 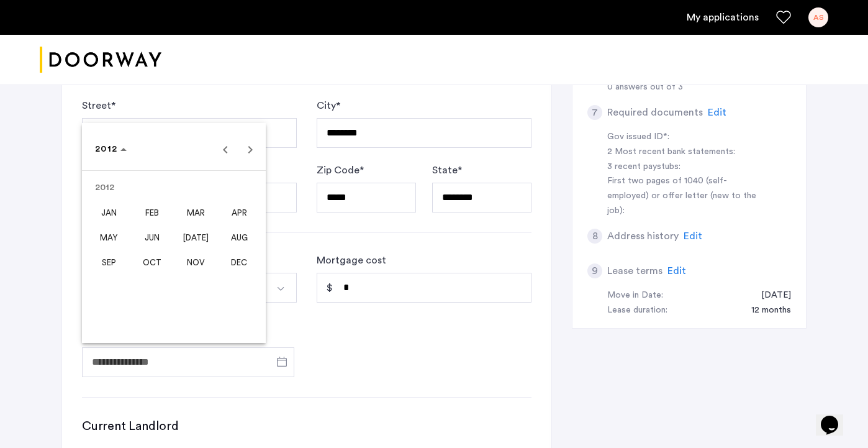 What do you see at coordinates (109, 262) in the screenshot?
I see `span: SEP` at bounding box center [109, 262].